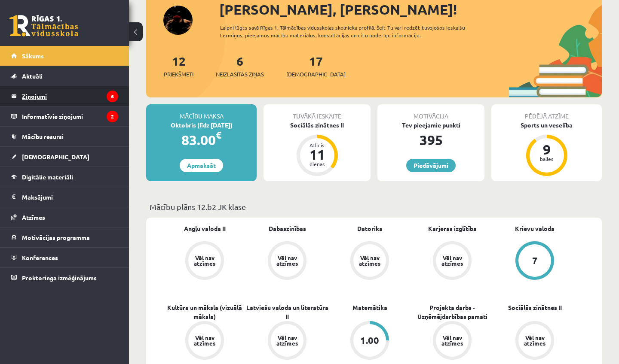 The width and height of the screenshot is (619, 364). Describe the element at coordinates (534, 260) in the screenshot. I see `div: 7` at that location.